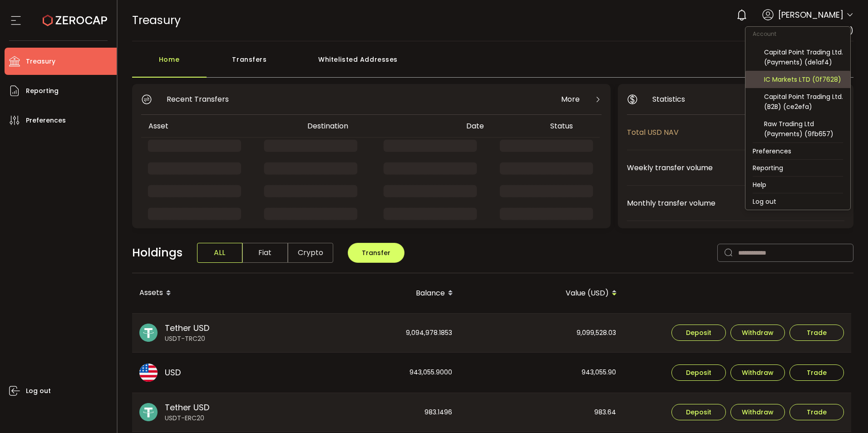 The height and width of the screenshot is (433, 868). Describe the element at coordinates (765, 34) in the screenshot. I see `span: Account` at that location.